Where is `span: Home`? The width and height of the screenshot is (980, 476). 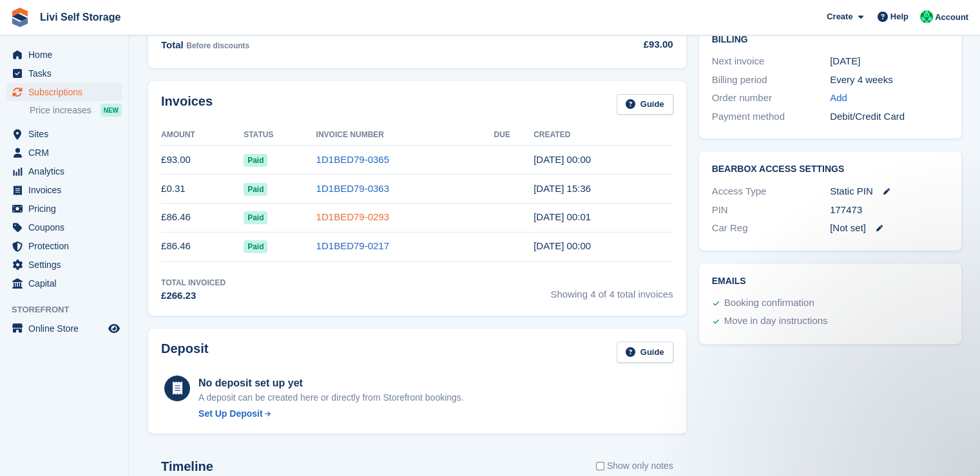 span: Home is located at coordinates (67, 54).